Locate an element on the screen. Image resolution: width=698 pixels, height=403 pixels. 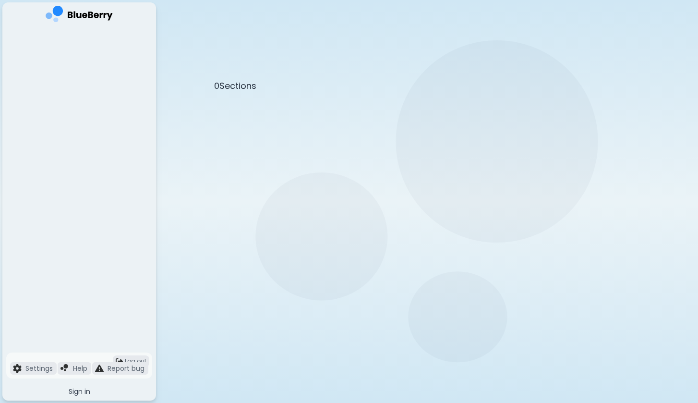
span: Sign in is located at coordinates (79, 391).